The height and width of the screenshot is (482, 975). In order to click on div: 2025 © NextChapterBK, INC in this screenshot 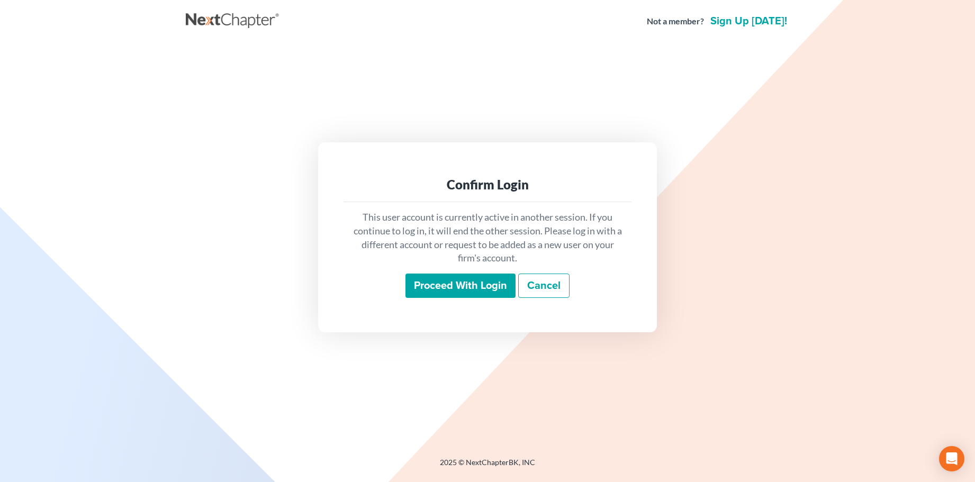, I will do `click(487, 467)`.